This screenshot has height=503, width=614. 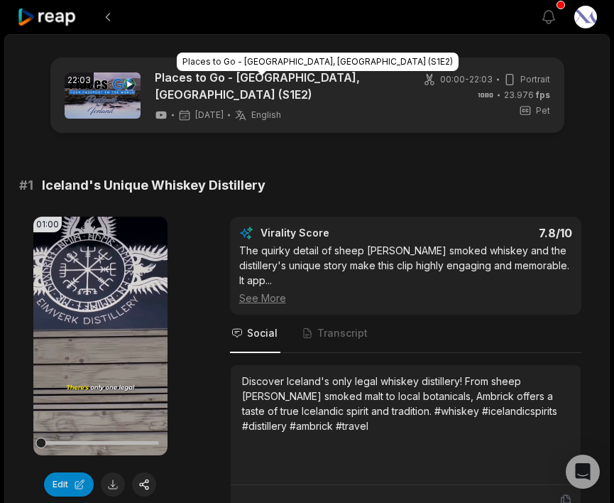 I want to click on button: Edit, so click(x=69, y=484).